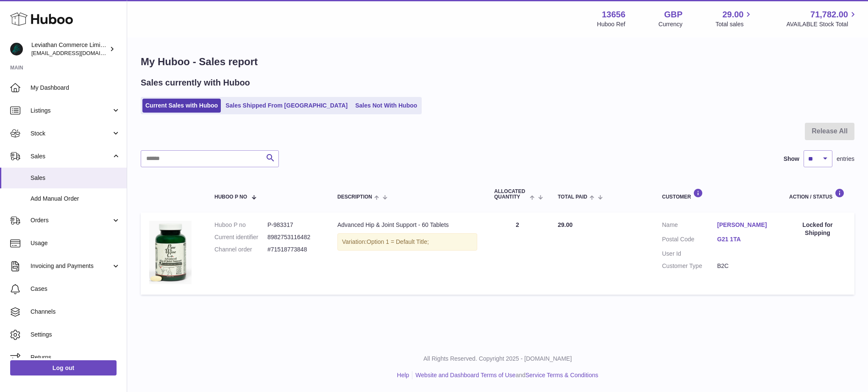 The width and height of the screenshot is (868, 392). Describe the element at coordinates (562, 375) in the screenshot. I see `a: Service Terms & Conditions` at that location.